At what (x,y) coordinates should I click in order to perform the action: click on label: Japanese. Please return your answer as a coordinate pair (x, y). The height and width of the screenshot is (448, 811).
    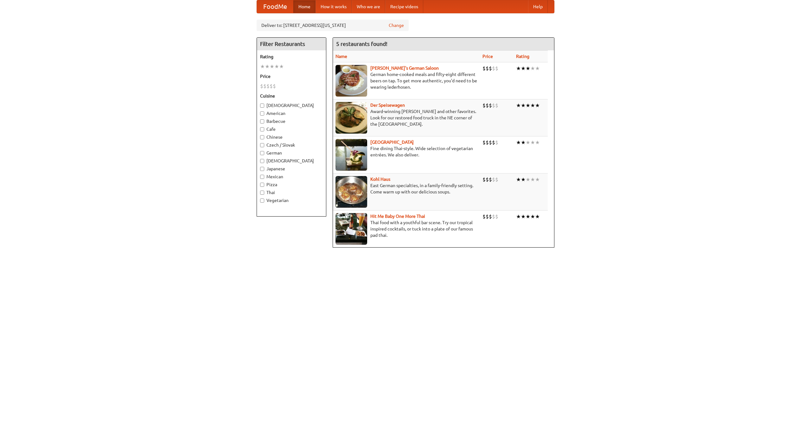
    Looking at the image, I should click on (292, 169).